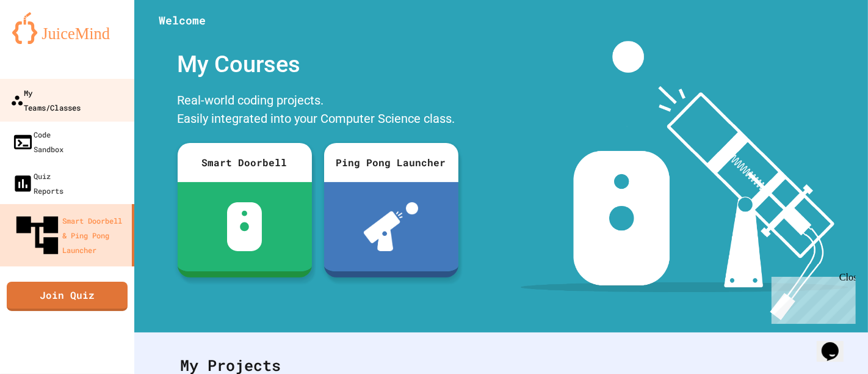  Describe the element at coordinates (391, 227) in the screenshot. I see `img: ppl-with-ball.png` at that location.